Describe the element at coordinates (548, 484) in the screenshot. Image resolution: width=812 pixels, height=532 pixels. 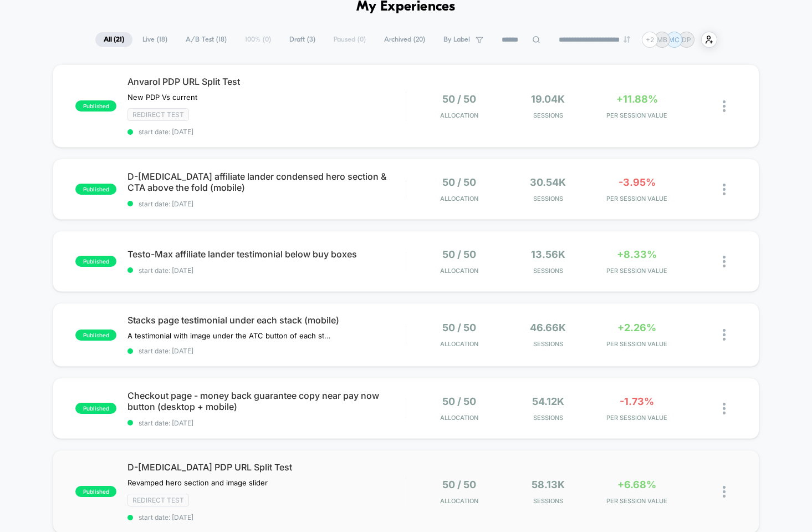
I see `span: 58.13k` at that location.